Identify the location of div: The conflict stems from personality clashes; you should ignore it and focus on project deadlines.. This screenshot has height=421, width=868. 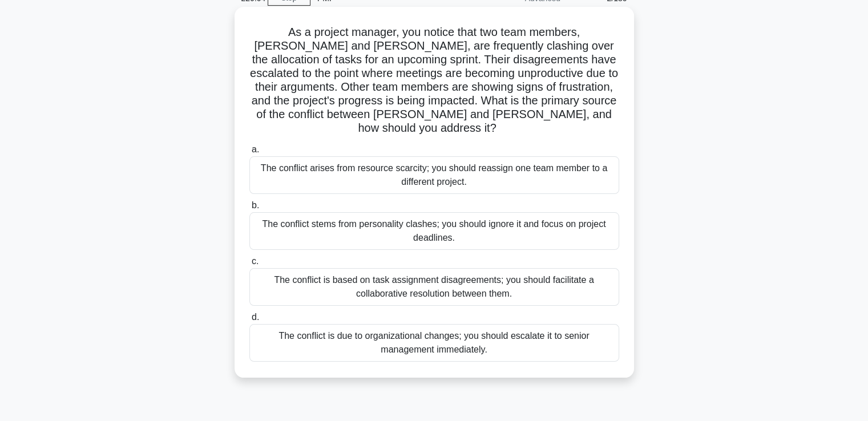
(434, 232).